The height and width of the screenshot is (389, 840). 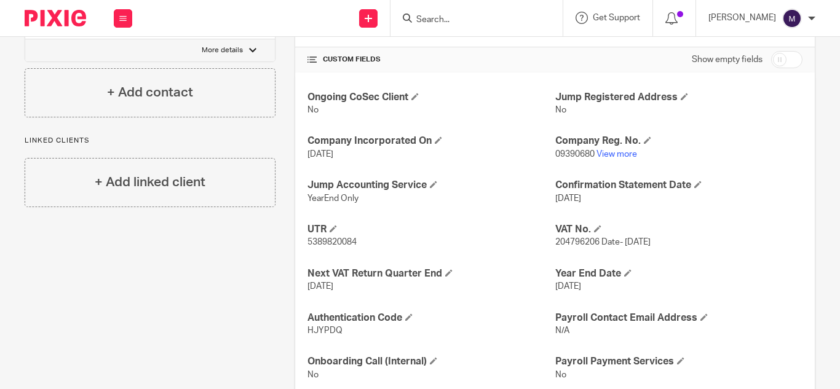 I want to click on h4: Next VAT Return Quarter End, so click(x=431, y=274).